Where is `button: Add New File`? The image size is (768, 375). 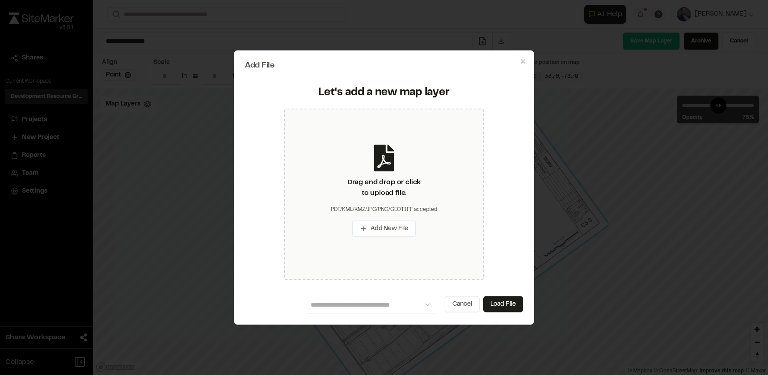
button: Add New File is located at coordinates (384, 229).